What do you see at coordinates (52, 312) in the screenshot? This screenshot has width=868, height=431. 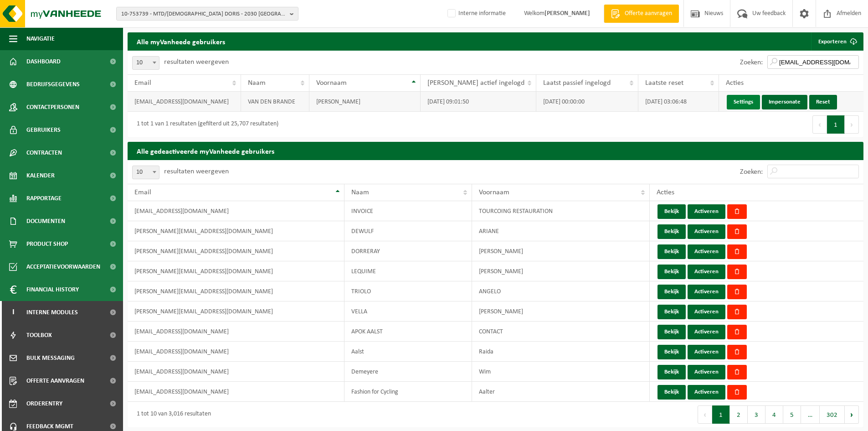 I see `span: Interne modules` at bounding box center [52, 312].